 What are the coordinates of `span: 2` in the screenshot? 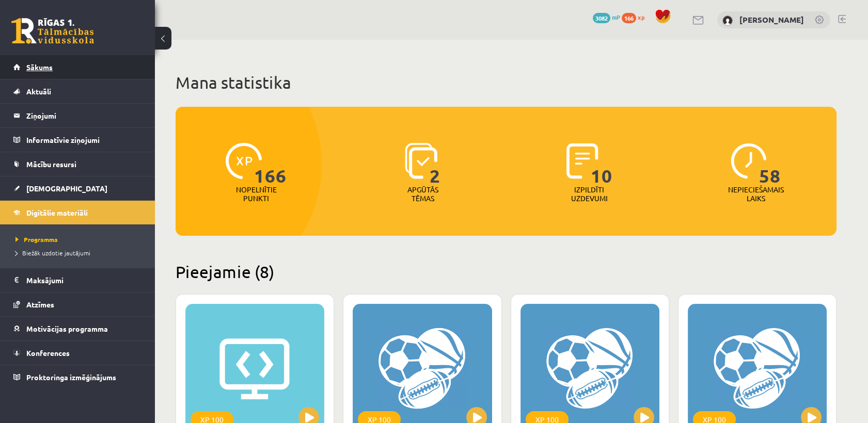 It's located at (435, 164).